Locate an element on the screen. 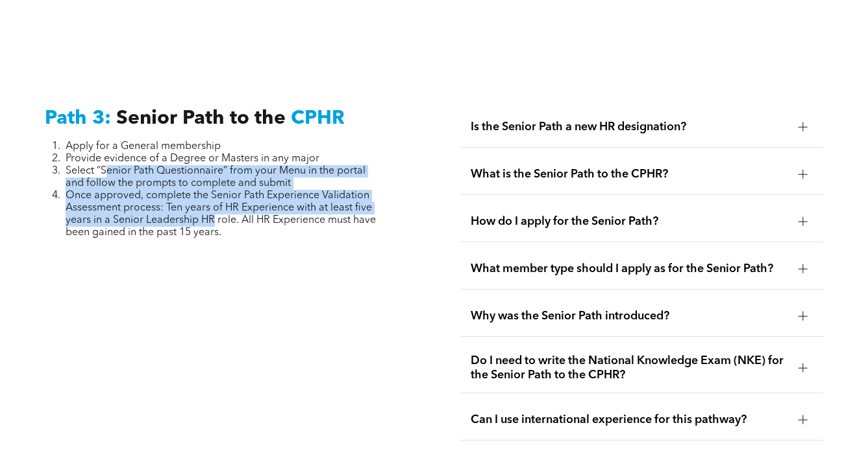 The height and width of the screenshot is (458, 868). span: What member type should I apply as for the Senior Path? is located at coordinates (629, 269).